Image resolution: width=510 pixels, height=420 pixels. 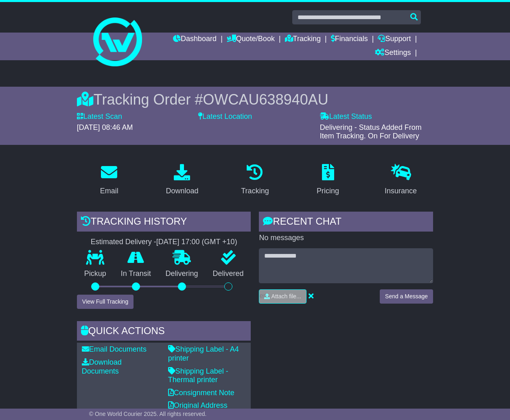 What do you see at coordinates (198, 410) in the screenshot?
I see `a: Original Address Label` at bounding box center [198, 410].